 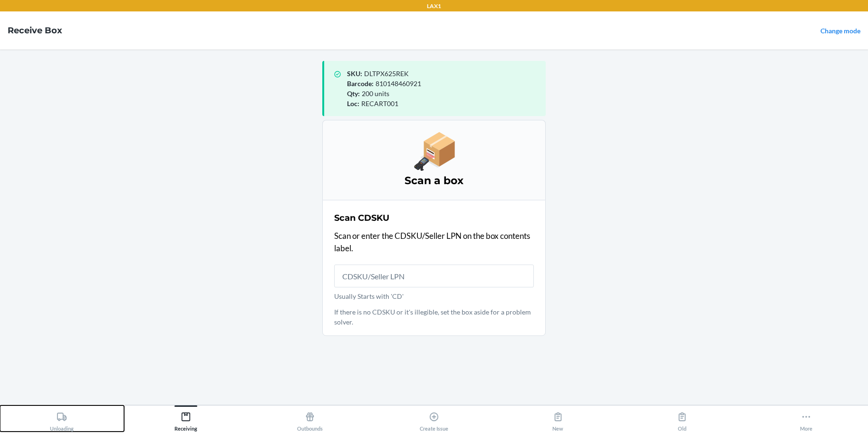 What do you see at coordinates (310, 418) in the screenshot?
I see `button: Outbounds` at bounding box center [310, 418].